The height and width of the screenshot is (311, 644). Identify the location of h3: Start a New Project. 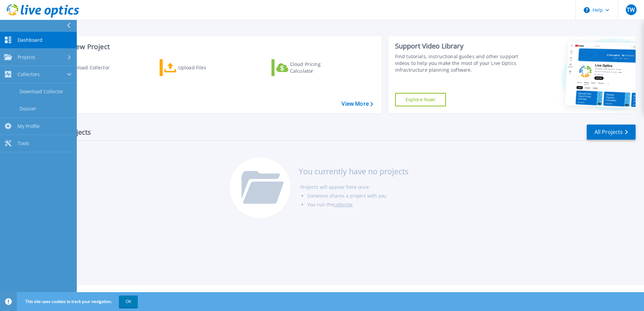
(210, 46).